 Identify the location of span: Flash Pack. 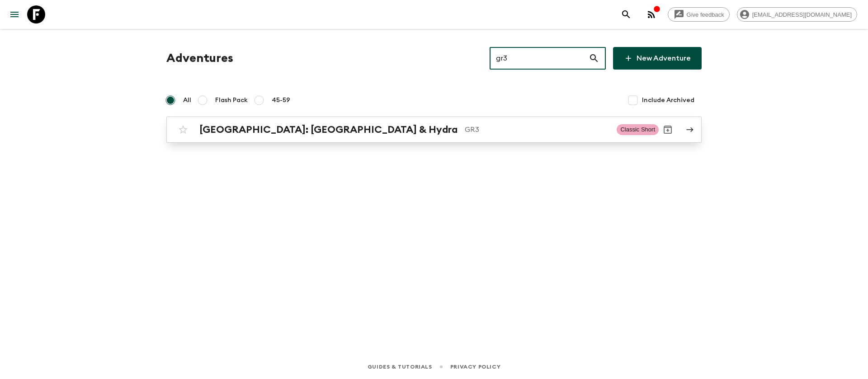
(231, 101).